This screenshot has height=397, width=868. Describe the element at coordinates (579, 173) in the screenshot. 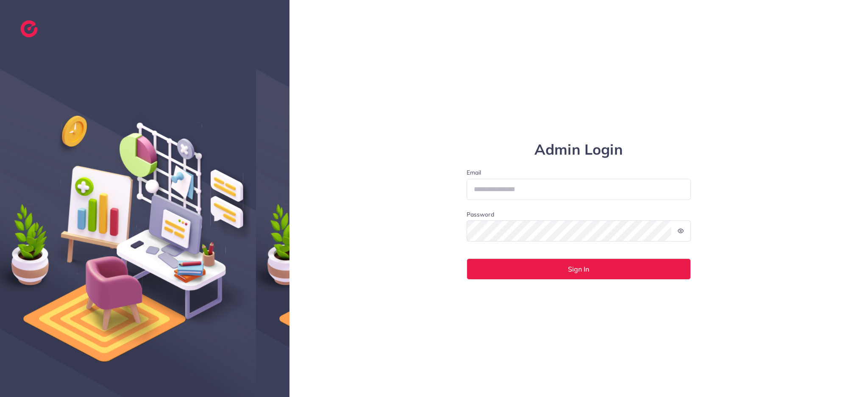

I see `label: Email` at that location.